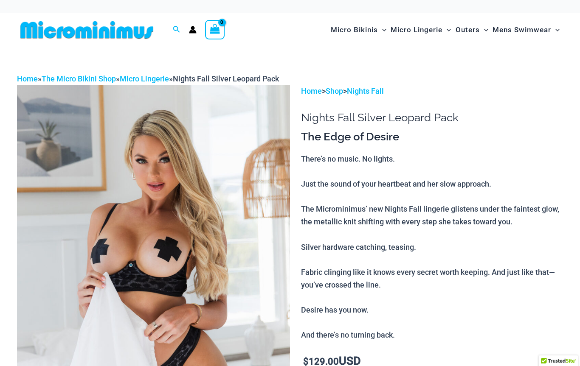  What do you see at coordinates (421, 30) in the screenshot?
I see `a: Micro LingerieMenu ToggleMenu Toggle` at bounding box center [421, 30].